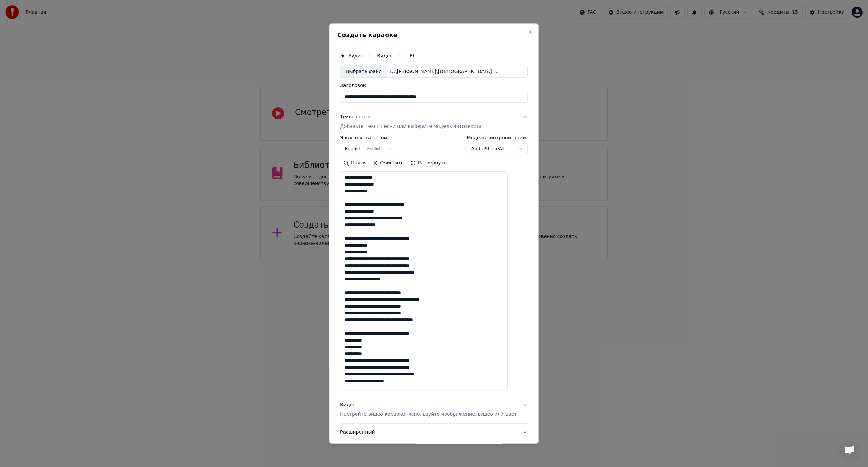 The width and height of the screenshot is (868, 467). Describe the element at coordinates (355, 163) in the screenshot. I see `button: Поиск` at that location.